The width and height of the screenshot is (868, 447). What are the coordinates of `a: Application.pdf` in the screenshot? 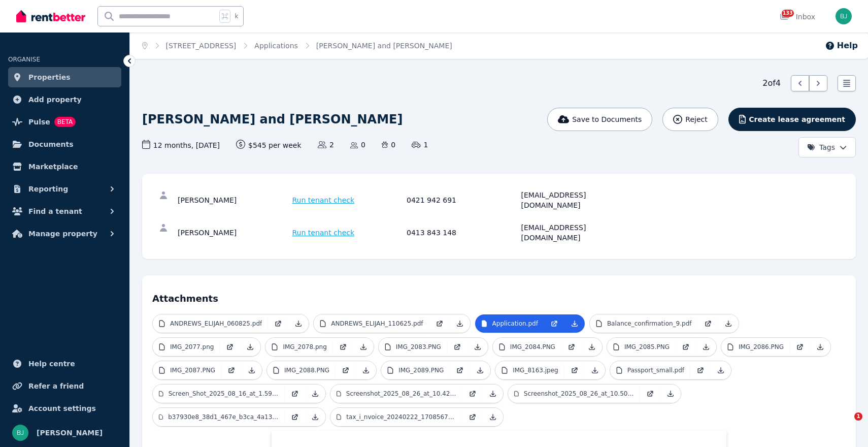 It's located at (510, 324).